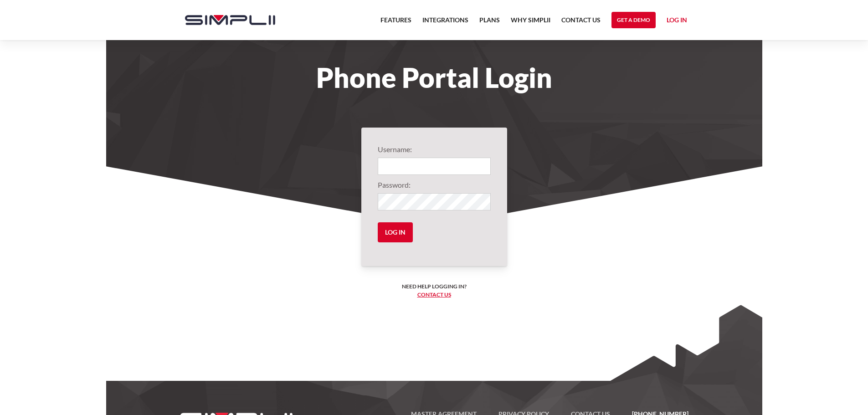 The image size is (868, 415). I want to click on a: Log in, so click(677, 21).